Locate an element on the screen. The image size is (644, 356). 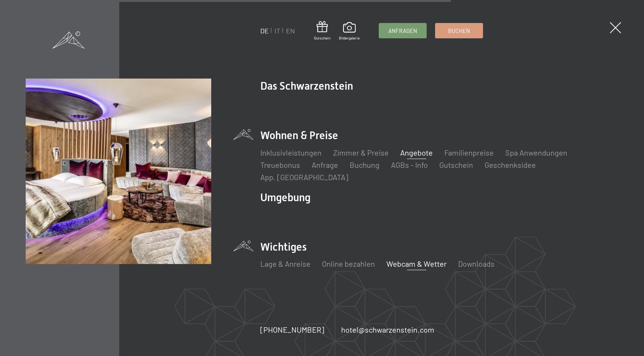
a: DE is located at coordinates (265, 31).